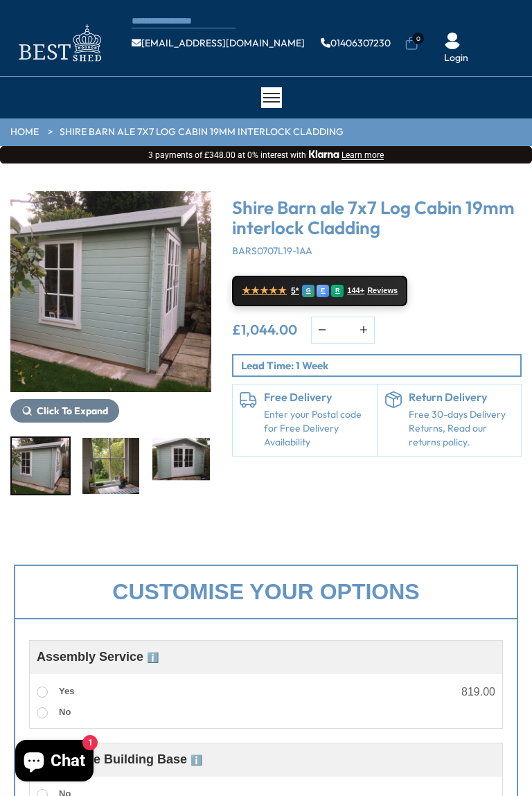  I want to click on img: Barnsdale_2_cea6fa23-7322-4614-ab76-fb9754416e1c_200x200.jpg, so click(40, 466).